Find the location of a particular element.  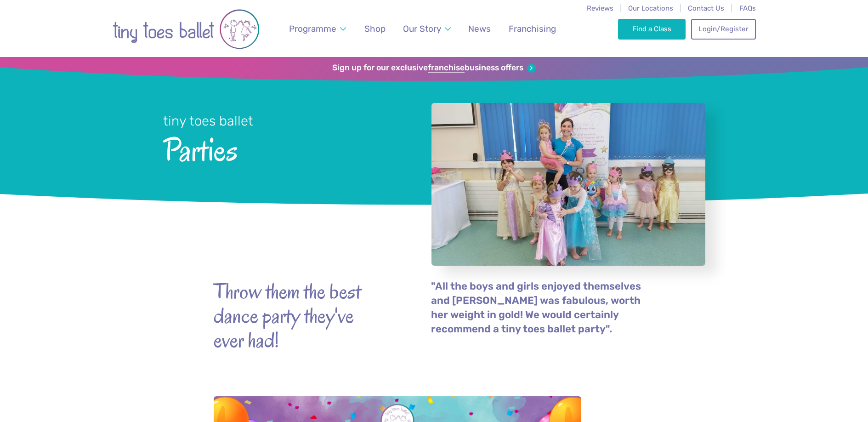

a: Find a Class is located at coordinates (652, 29).